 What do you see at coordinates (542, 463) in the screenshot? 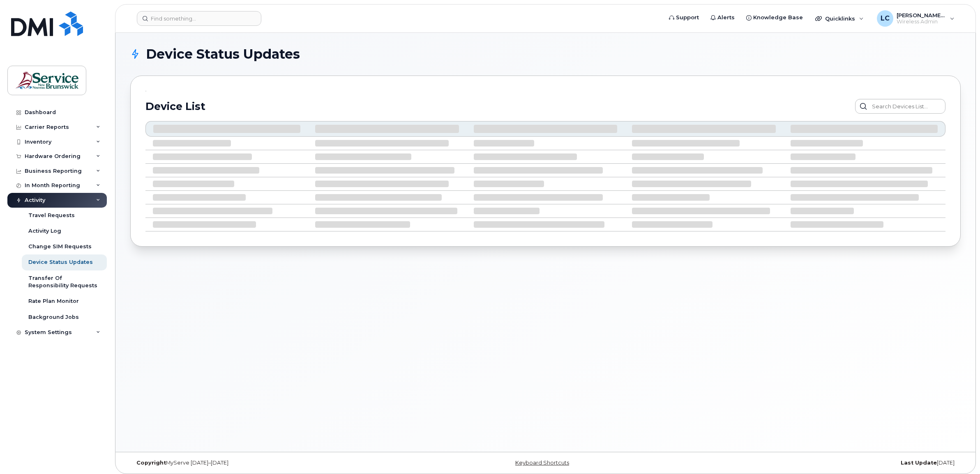
I see `a: Keyboard Shortcuts` at bounding box center [542, 463].